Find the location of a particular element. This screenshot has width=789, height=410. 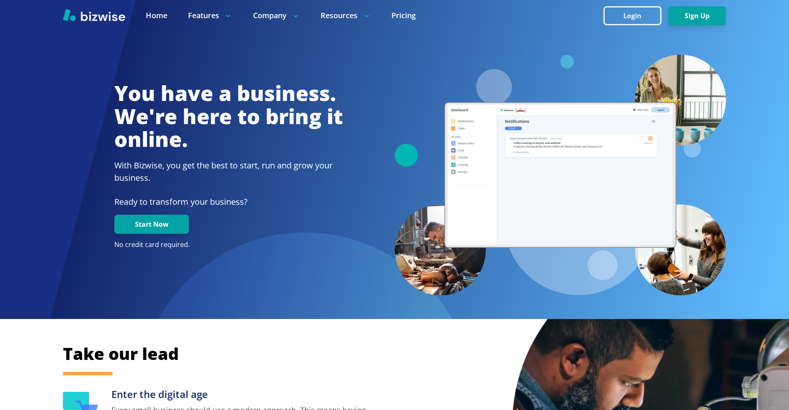

a: Sign Up is located at coordinates (697, 16).